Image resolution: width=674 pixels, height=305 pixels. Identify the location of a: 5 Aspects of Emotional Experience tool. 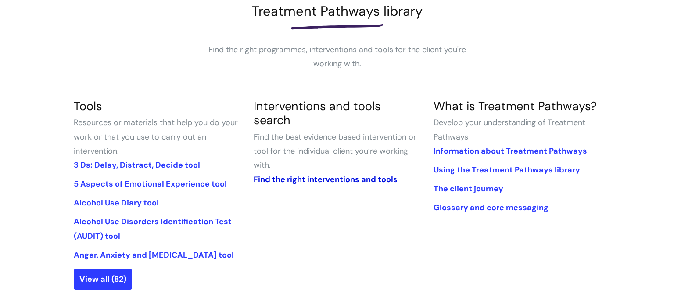
(150, 184).